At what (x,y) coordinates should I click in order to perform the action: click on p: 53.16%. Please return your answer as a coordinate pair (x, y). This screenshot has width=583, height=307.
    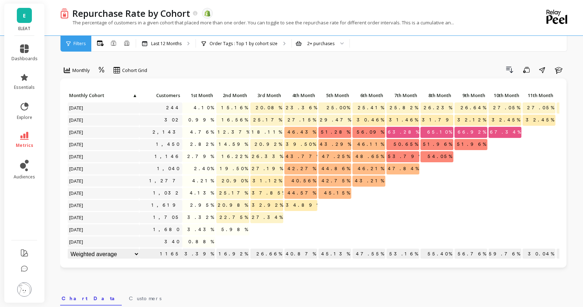
    Looking at the image, I should click on (403, 254).